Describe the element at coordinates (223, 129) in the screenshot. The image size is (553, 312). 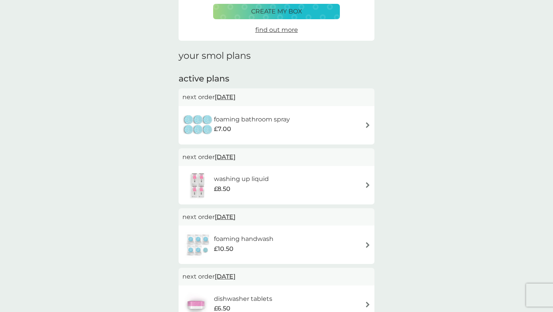
I see `span: £7.00` at that location.